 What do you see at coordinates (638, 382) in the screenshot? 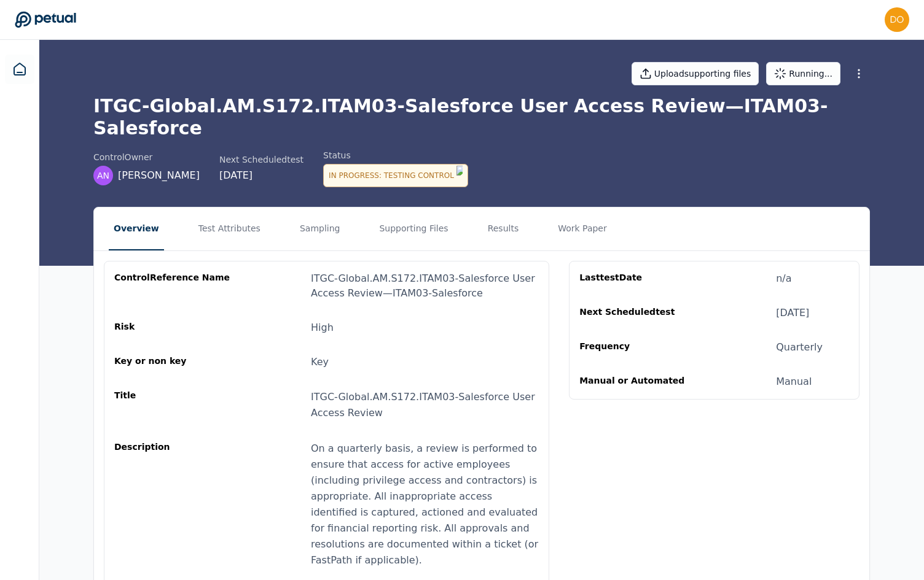
I see `div: Manual or Automated` at bounding box center [638, 382].